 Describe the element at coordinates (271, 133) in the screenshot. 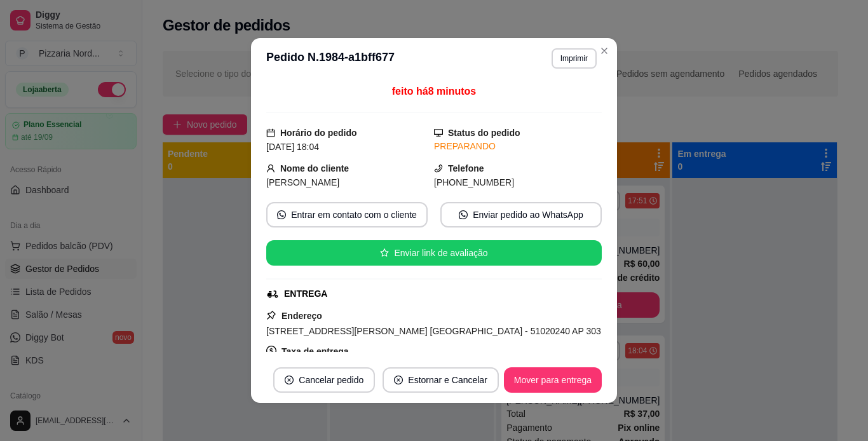

I see `span: calendar` at that location.